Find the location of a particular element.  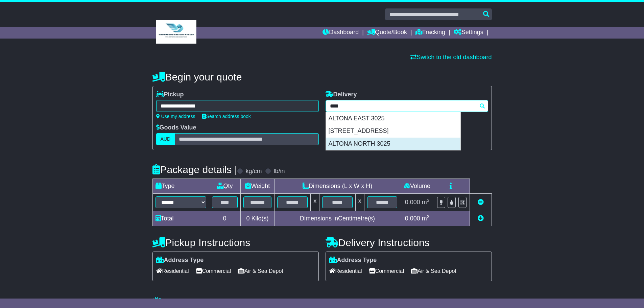

label: Goods Value is located at coordinates (176, 128).